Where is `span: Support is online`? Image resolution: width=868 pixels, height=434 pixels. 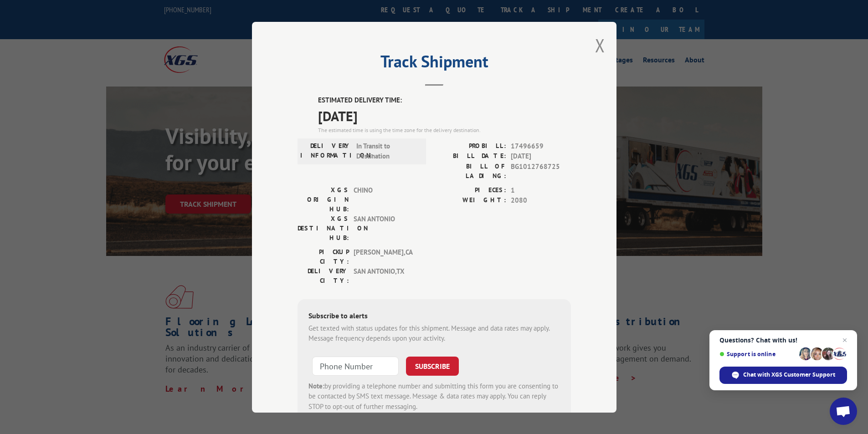 span: Support is online is located at coordinates (758, 354).